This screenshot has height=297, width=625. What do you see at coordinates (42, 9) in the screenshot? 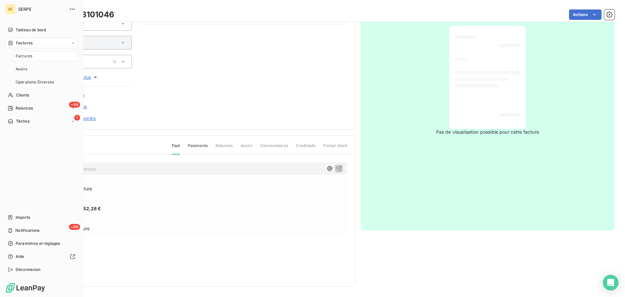
I see `span: SERPE` at bounding box center [42, 9].